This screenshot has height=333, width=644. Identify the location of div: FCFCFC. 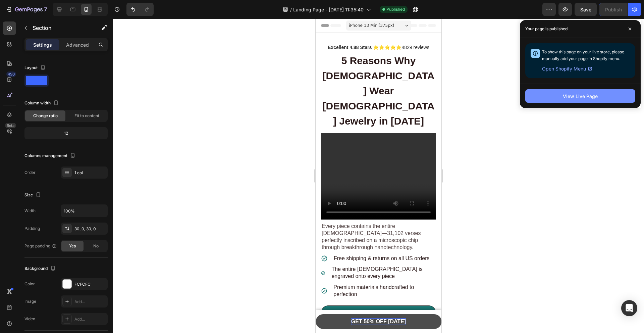
(90, 284).